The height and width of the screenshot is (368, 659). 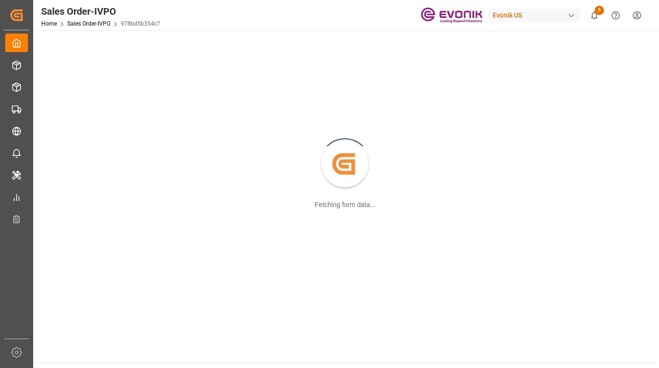 What do you see at coordinates (49, 24) in the screenshot?
I see `a: Home` at bounding box center [49, 24].